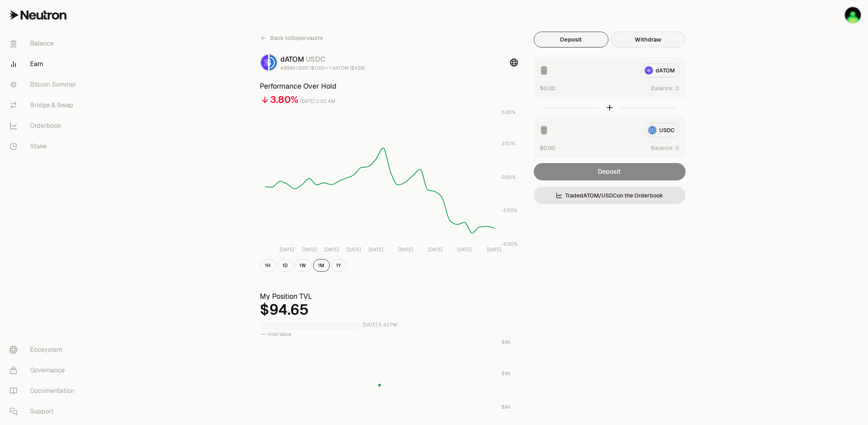 Image resolution: width=868 pixels, height=425 pixels. Describe the element at coordinates (45, 85) in the screenshot. I see `a: Bitcoin Summer` at that location.